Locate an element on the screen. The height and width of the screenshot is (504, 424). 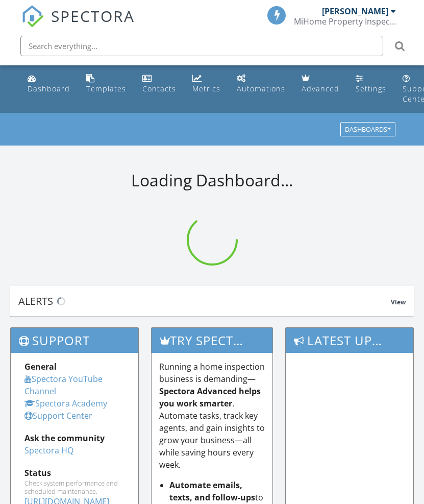
a: Automations (Basic) is located at coordinates (261, 84).